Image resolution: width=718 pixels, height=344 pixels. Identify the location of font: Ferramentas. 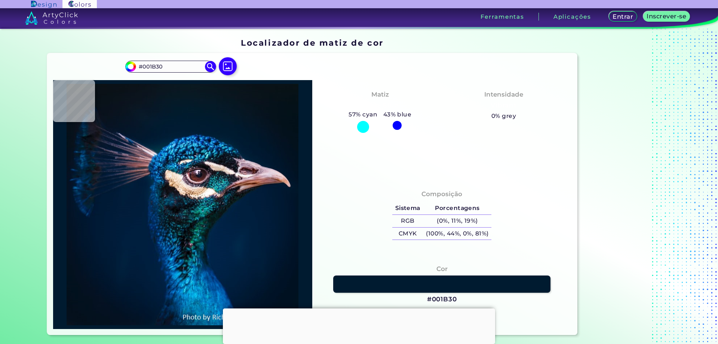
(503, 16).